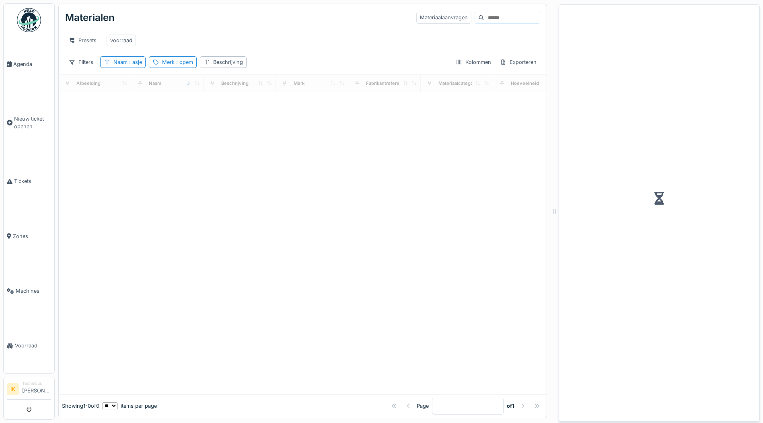  I want to click on div: Technicus, so click(37, 383).